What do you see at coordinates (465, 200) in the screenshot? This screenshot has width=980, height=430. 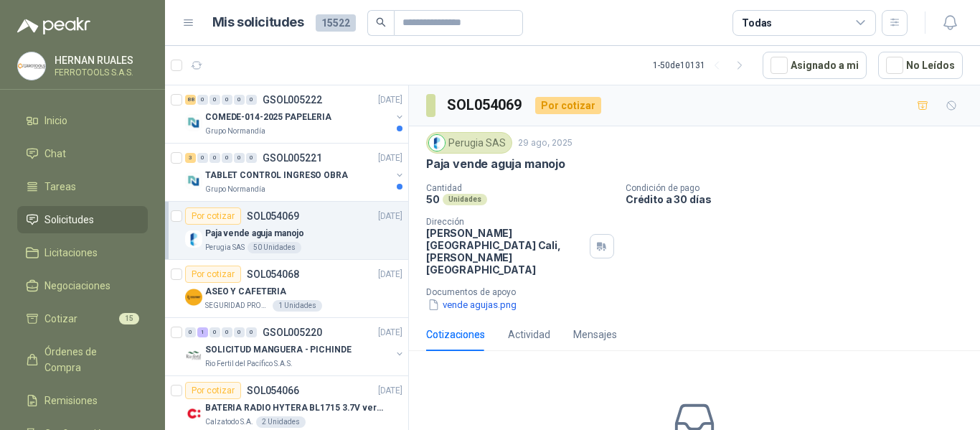 I see `div: Unidades` at bounding box center [465, 200].